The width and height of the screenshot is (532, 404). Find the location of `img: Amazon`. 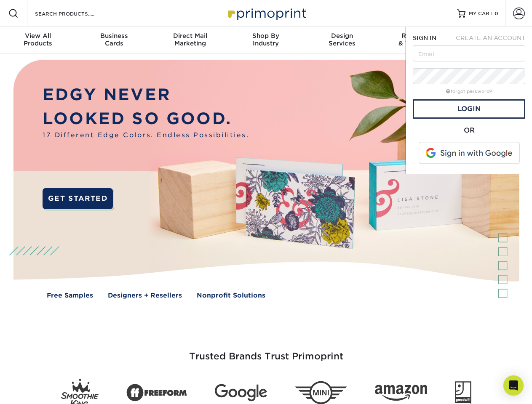

img: Amazon is located at coordinates (401, 393).